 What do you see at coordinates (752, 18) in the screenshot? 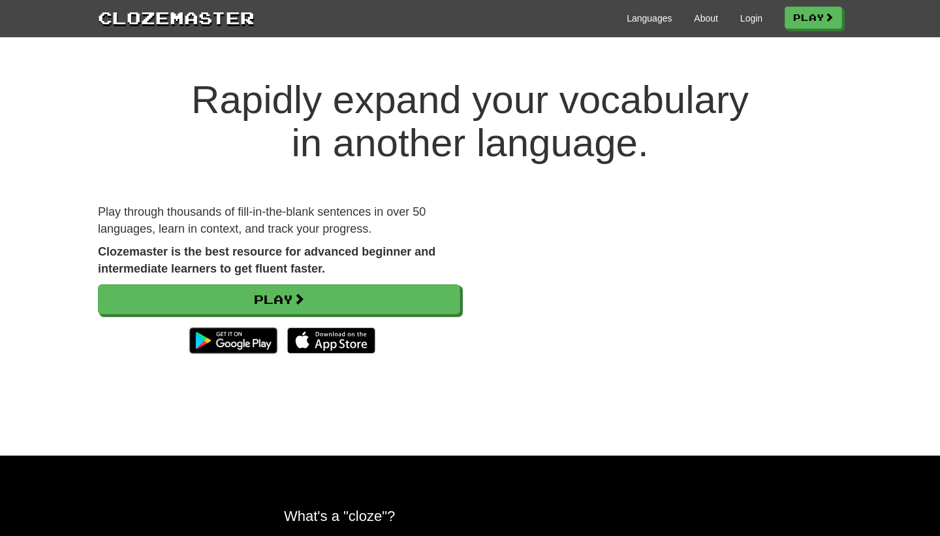
I see `a: Login` at bounding box center [752, 18].